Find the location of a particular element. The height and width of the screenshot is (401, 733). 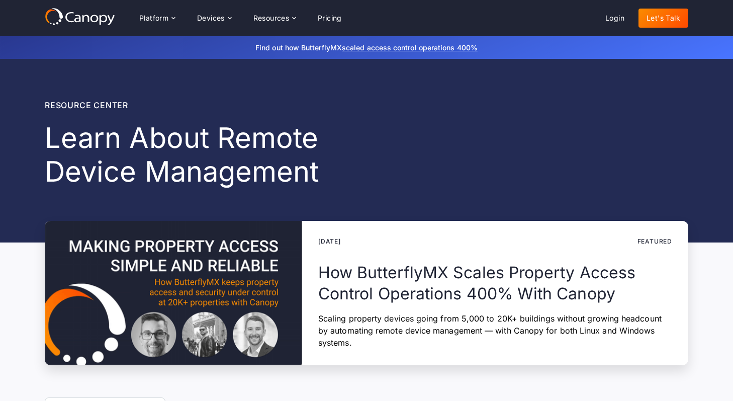

div: Featured is located at coordinates (655, 241).